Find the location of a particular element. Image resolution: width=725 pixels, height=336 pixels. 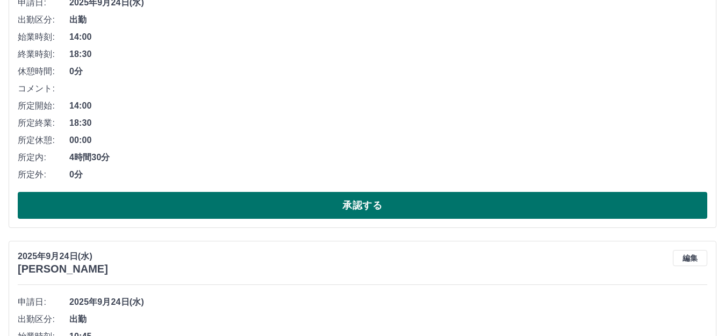

span: 終業時刻: is located at coordinates (44, 54).